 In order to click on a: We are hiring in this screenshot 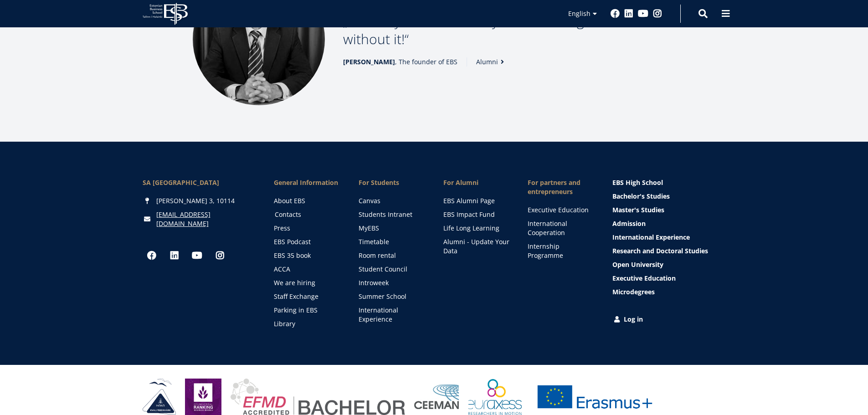, I will do `click(307, 283)`.